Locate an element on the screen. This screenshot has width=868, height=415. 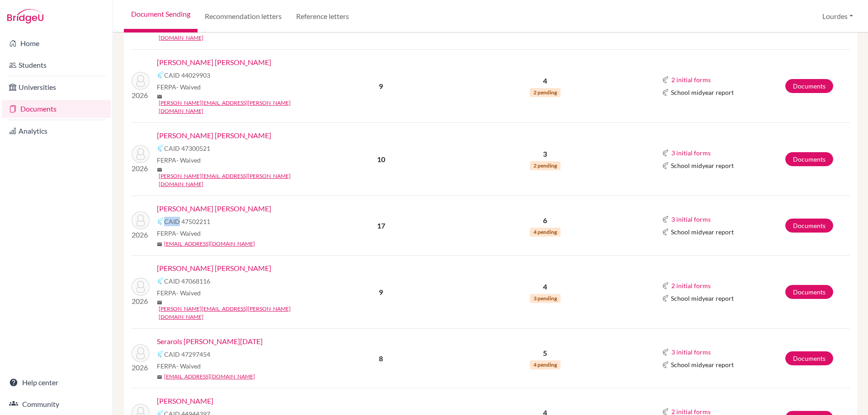
span: CAID 47068116 is located at coordinates (187, 281).